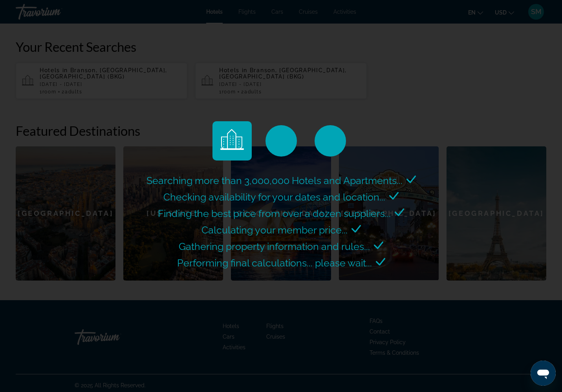 This screenshot has width=562, height=392. Describe the element at coordinates (274, 246) in the screenshot. I see `span: Gathering property information and rules...` at that location.